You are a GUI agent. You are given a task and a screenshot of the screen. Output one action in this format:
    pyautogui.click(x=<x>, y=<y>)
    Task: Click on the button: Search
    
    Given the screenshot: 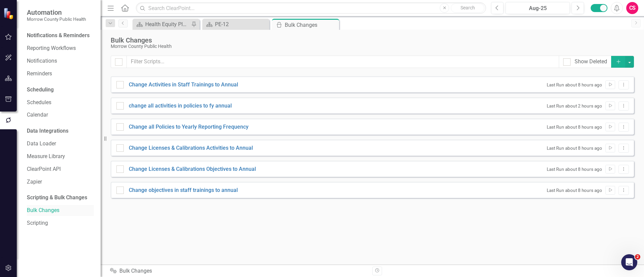 What is the action you would take?
    pyautogui.click(x=468, y=8)
    